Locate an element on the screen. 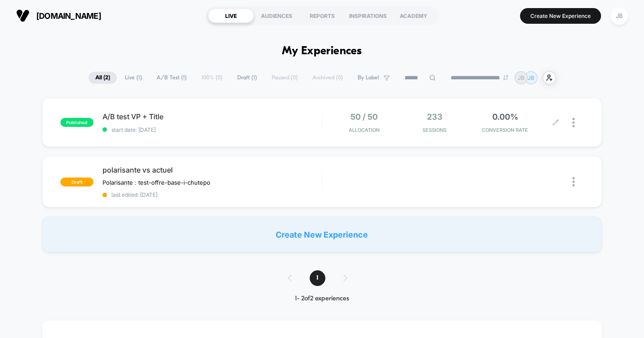 Image resolution: width=644 pixels, height=338 pixels. span: All ( 2 ) is located at coordinates (102, 77).